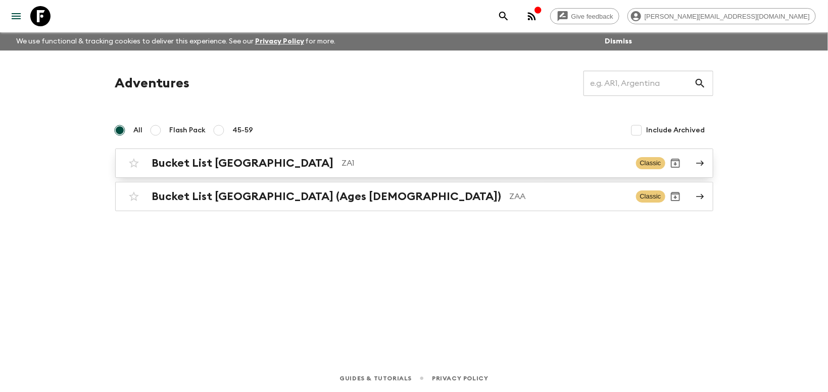 This screenshot has height=392, width=828. I want to click on a: Guides & Tutorials, so click(375, 378).